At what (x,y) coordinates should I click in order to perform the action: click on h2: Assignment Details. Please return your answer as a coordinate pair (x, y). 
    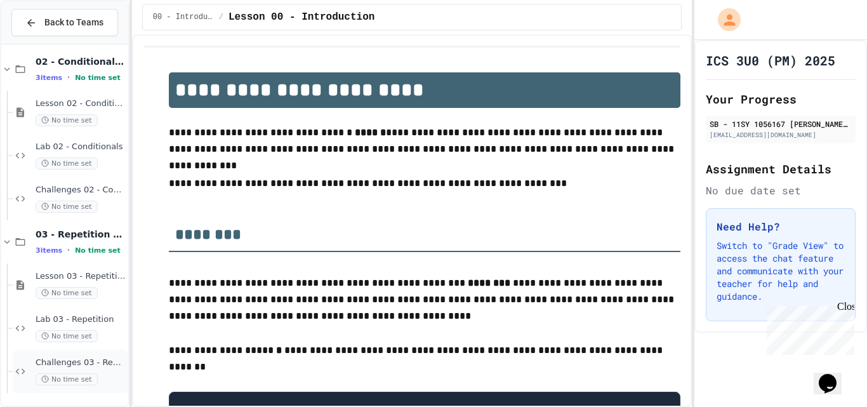
    Looking at the image, I should click on (781, 169).